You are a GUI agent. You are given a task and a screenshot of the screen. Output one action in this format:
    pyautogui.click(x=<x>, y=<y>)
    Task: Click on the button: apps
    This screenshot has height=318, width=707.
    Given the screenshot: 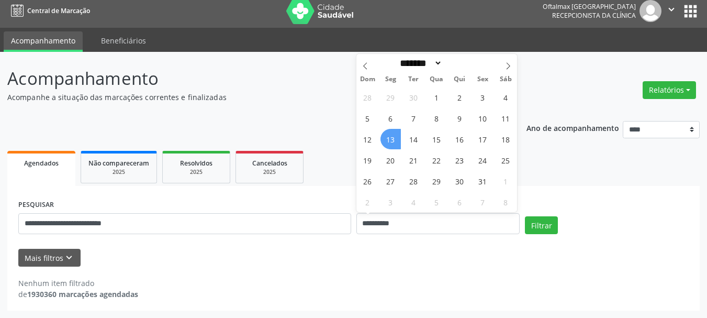 What is the action you would take?
    pyautogui.click(x=691, y=11)
    